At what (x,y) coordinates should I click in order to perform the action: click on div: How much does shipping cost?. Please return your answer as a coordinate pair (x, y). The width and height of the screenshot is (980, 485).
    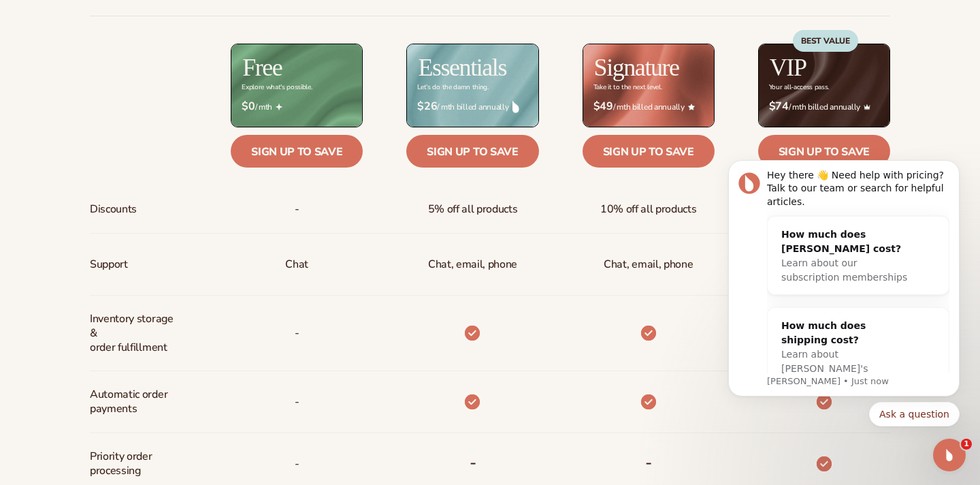
    Looking at the image, I should click on (137, 189).